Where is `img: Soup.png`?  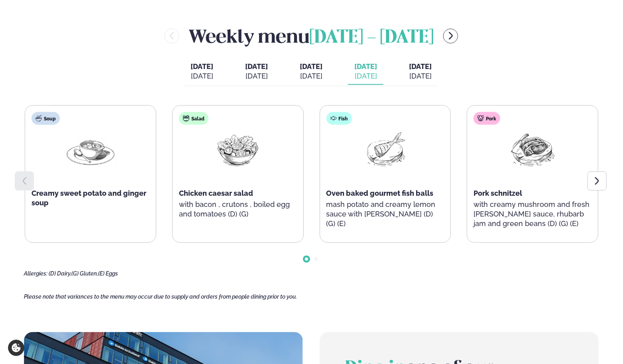
img: Soup.png is located at coordinates (91, 149).